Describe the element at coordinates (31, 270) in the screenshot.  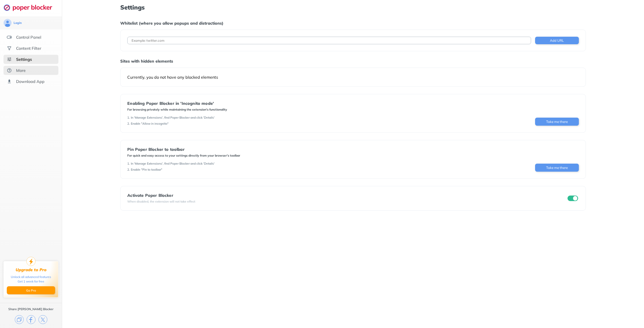
I see `div: Upgrade to Pro` at that location.